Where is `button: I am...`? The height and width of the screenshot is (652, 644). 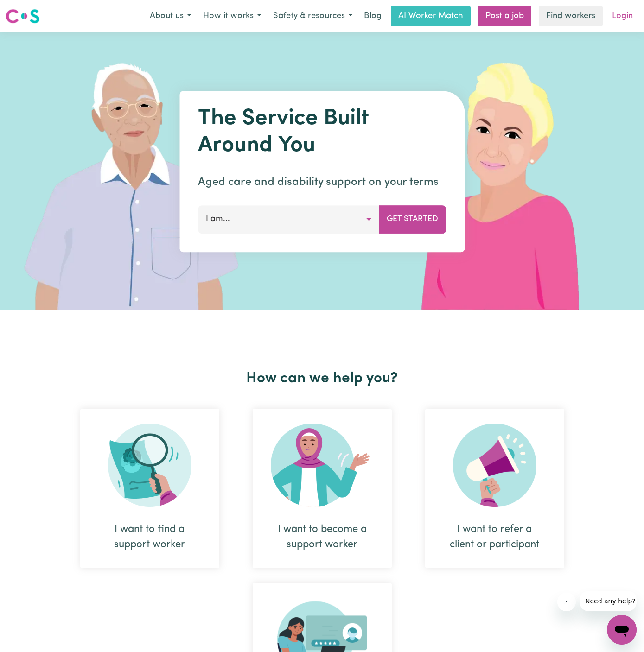
button: I am... is located at coordinates (289, 220).